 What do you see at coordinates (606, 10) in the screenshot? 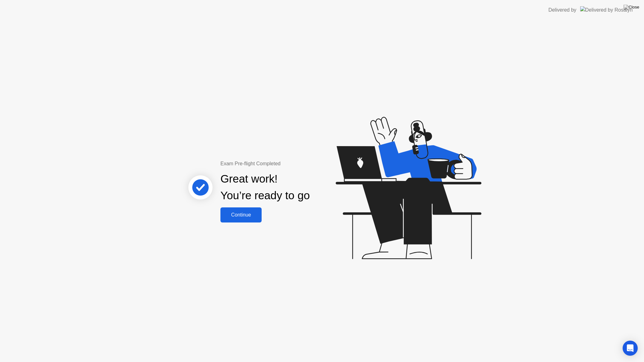
I see `img: Delivered by Rosalyn` at bounding box center [606, 10].